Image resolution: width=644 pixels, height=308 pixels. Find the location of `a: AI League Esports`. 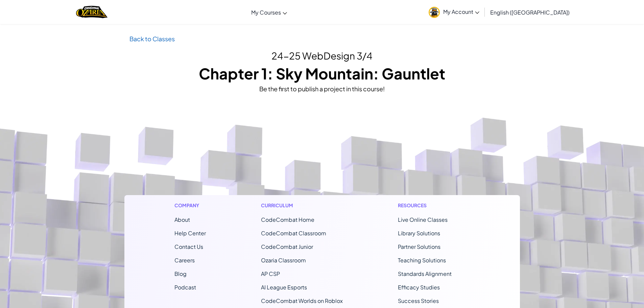

a: AI League Esports is located at coordinates (284, 287).